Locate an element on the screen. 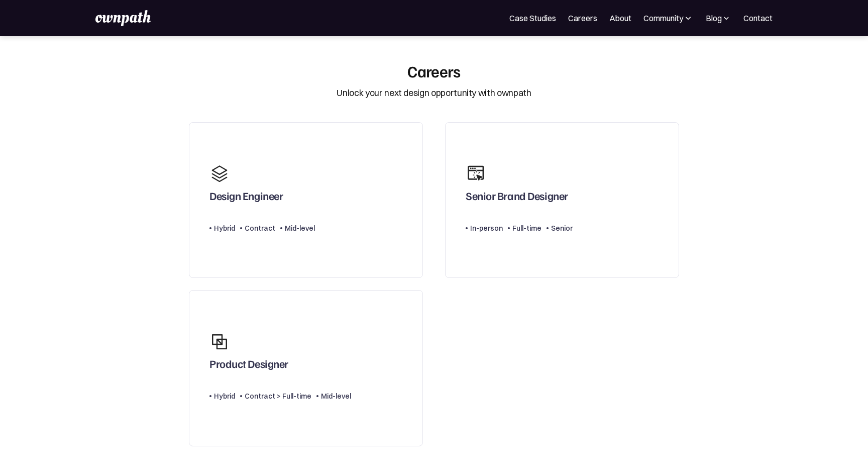  div: Senior Brand Designer is located at coordinates (517, 198).